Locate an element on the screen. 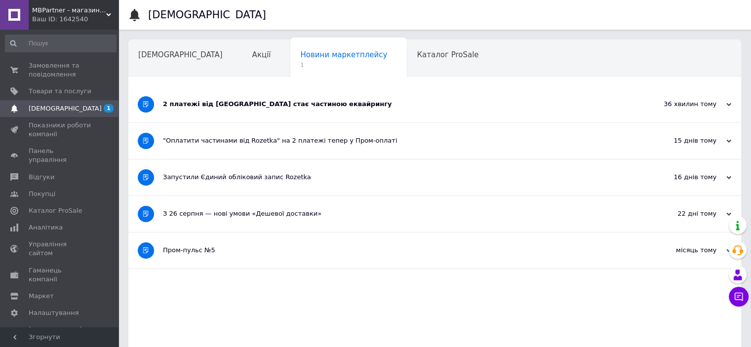  div: 36 хвилин тому is located at coordinates (682, 104).